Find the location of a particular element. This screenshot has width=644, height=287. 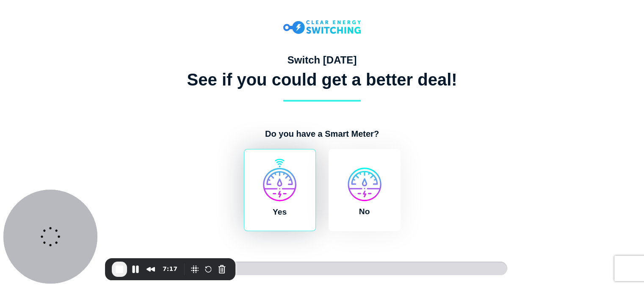

label: Yes is located at coordinates (280, 190).